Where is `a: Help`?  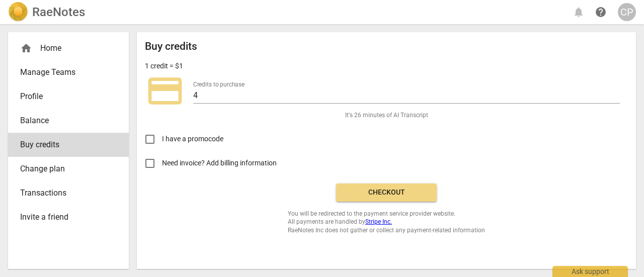
a: Help is located at coordinates (601, 12).